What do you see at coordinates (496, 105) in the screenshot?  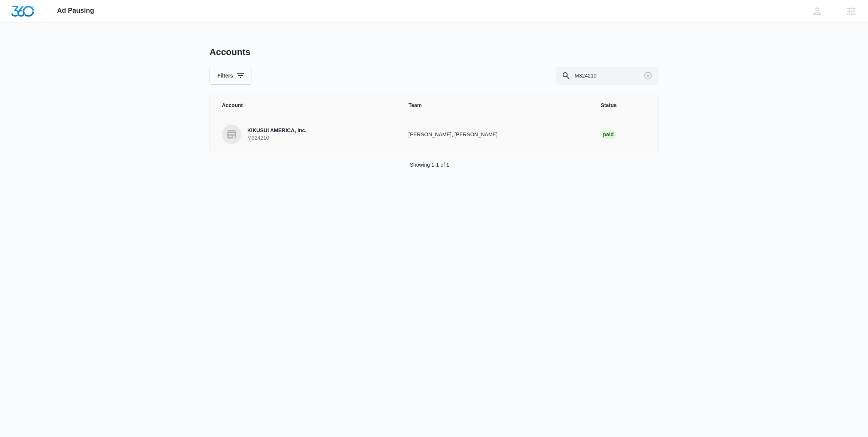 I see `span: Team` at bounding box center [496, 105].